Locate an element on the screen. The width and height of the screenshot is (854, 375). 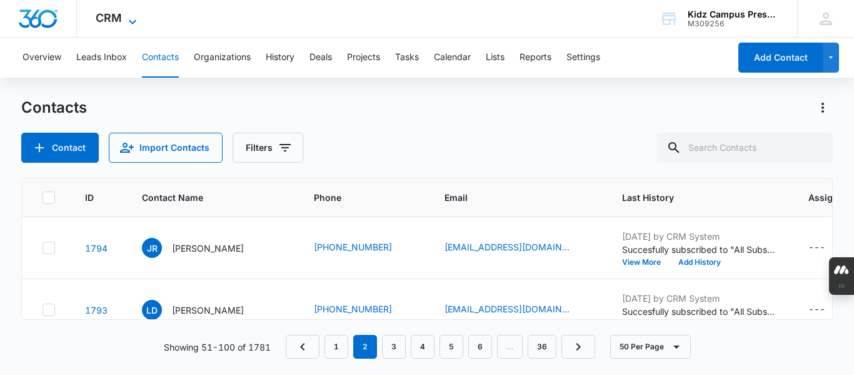
button: Deals is located at coordinates (321, 58).